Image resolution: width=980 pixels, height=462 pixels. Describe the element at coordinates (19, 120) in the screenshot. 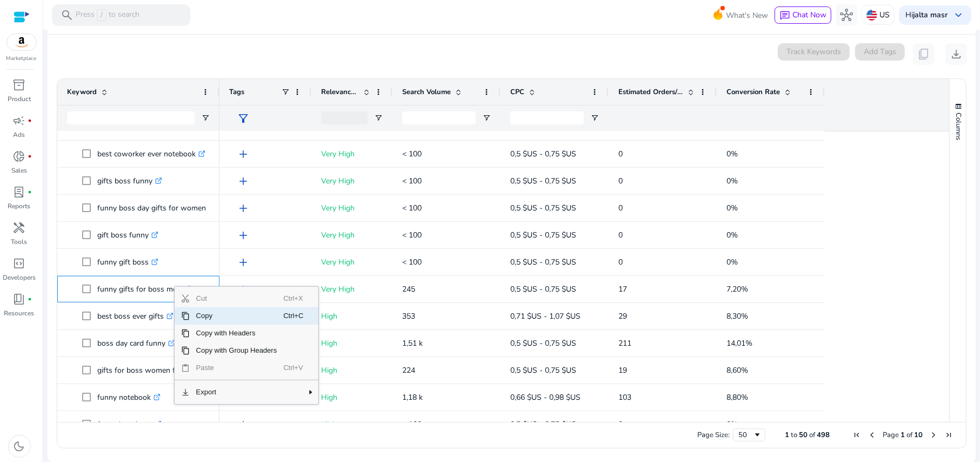

I see `span: campaign` at that location.